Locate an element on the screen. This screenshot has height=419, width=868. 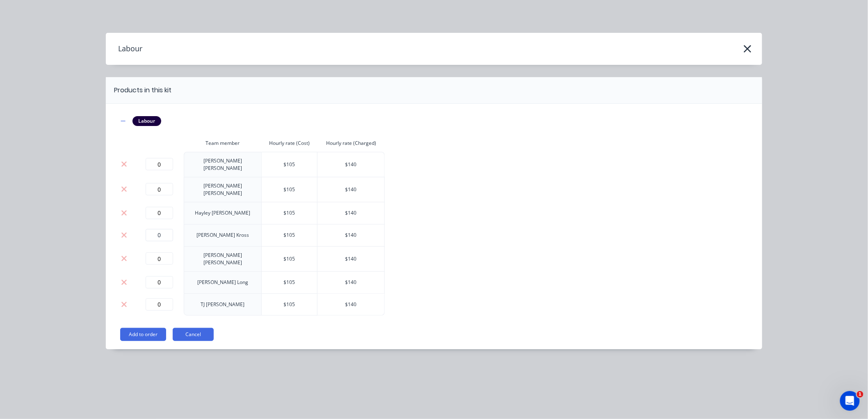
div: Products in this kit is located at coordinates (143, 91).